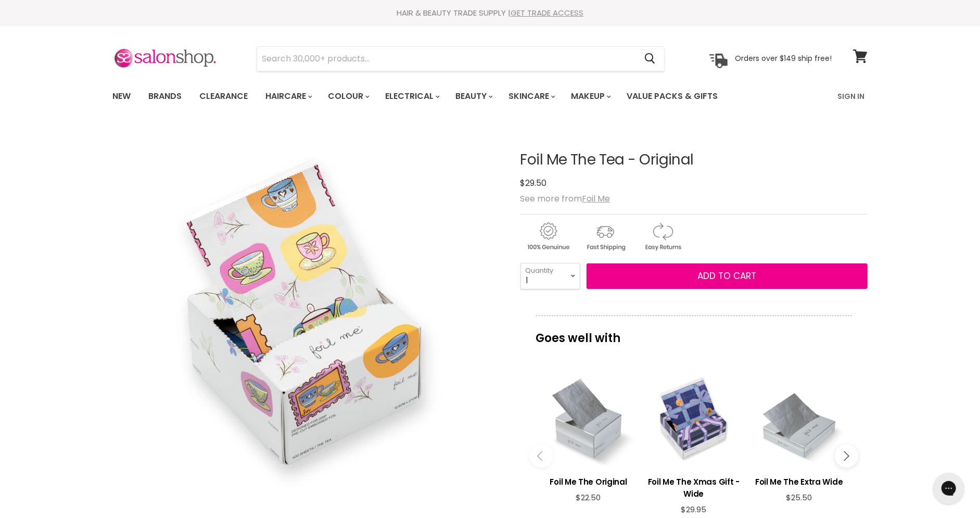 Image resolution: width=980 pixels, height=518 pixels. I want to click on a: Foil Me, so click(597, 198).